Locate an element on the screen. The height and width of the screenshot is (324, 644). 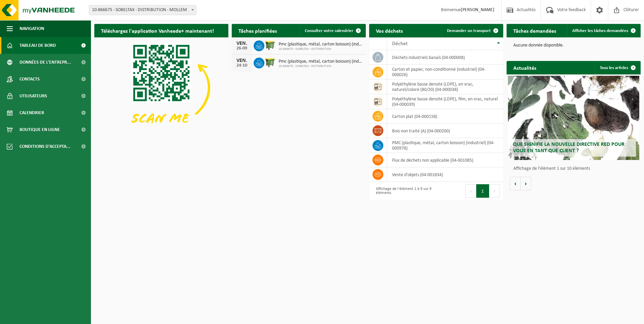
span: Utilisateurs is located at coordinates (33, 96).